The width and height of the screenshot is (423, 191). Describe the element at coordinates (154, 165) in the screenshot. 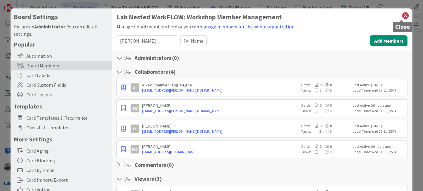

I see `h4: Commenters` at that location.